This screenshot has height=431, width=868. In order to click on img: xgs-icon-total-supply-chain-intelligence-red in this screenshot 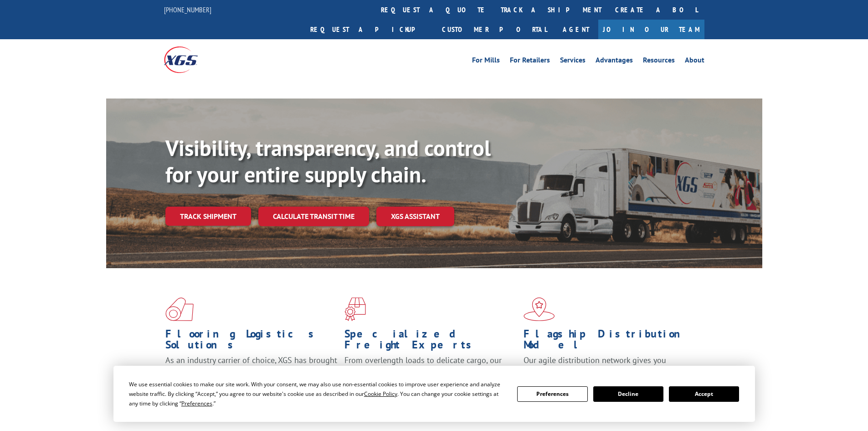, I will do `click(179, 309)`.